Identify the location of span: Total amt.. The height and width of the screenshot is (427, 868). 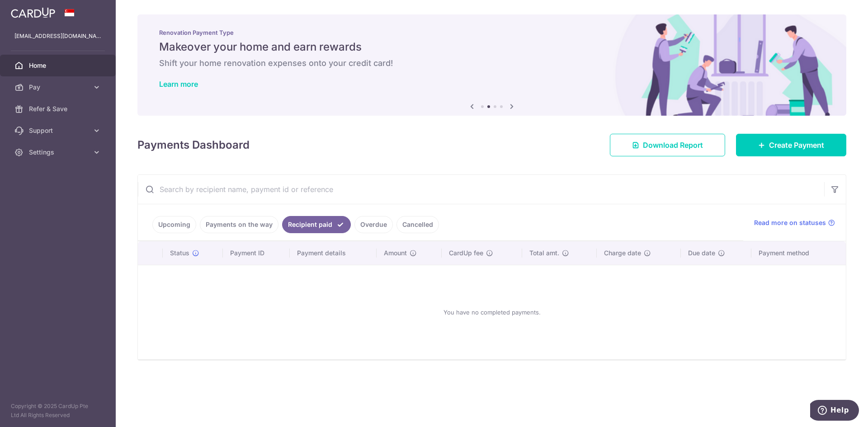
(544, 253).